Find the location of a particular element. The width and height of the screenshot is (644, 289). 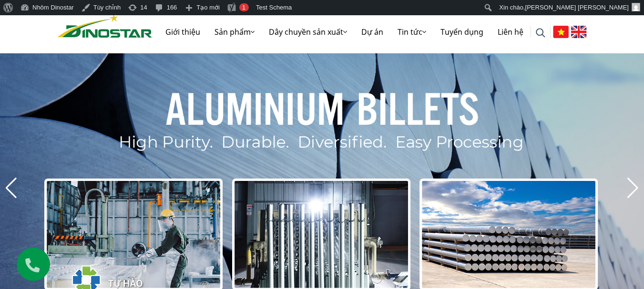

a: Tuyển dụng is located at coordinates (462, 32).